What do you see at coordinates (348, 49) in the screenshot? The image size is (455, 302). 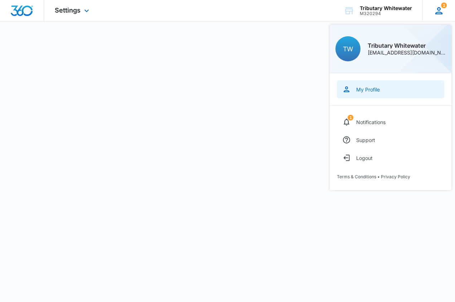 I see `span: TW` at bounding box center [348, 49].